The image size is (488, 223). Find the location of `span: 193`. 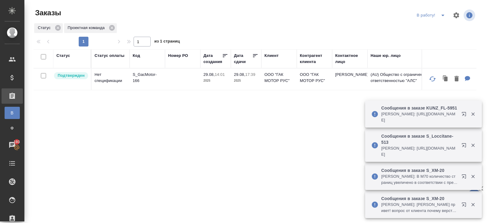

span: 193 is located at coordinates (17, 142).